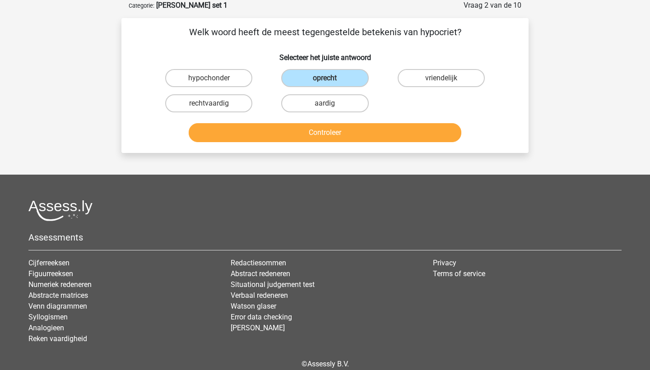  What do you see at coordinates (441, 78) in the screenshot?
I see `label: vriendelijk` at bounding box center [441, 78].